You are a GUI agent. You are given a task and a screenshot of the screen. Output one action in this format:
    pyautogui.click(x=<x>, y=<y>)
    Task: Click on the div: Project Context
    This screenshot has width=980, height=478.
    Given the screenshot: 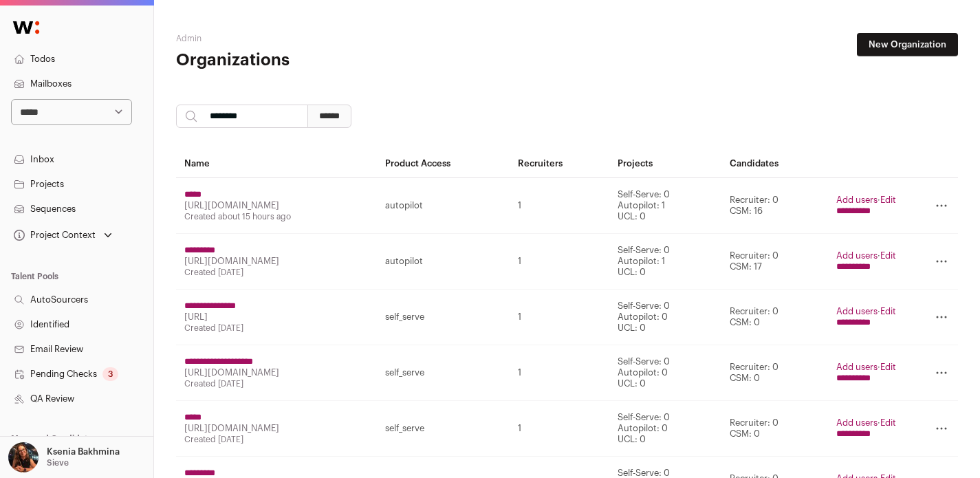 What is the action you would take?
    pyautogui.click(x=53, y=236)
    